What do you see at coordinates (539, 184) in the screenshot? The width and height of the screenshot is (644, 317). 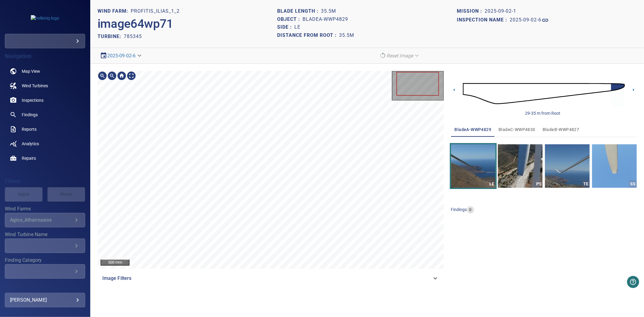 I see `div: PS` at bounding box center [539, 184].